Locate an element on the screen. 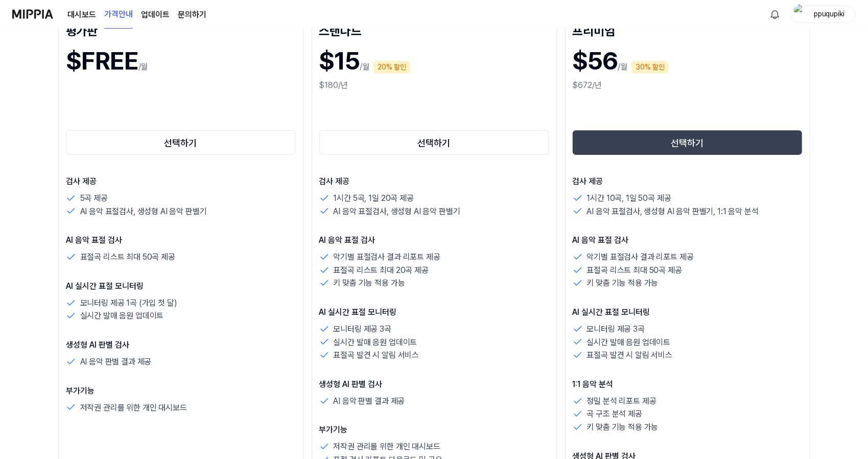 The width and height of the screenshot is (868, 459). div: ppuqupiki is located at coordinates (830, 14).